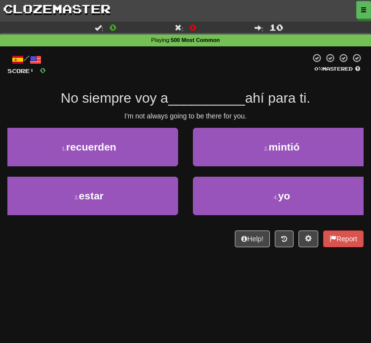  What do you see at coordinates (195, 40) in the screenshot?
I see `strong: 500 Most Common` at bounding box center [195, 40].